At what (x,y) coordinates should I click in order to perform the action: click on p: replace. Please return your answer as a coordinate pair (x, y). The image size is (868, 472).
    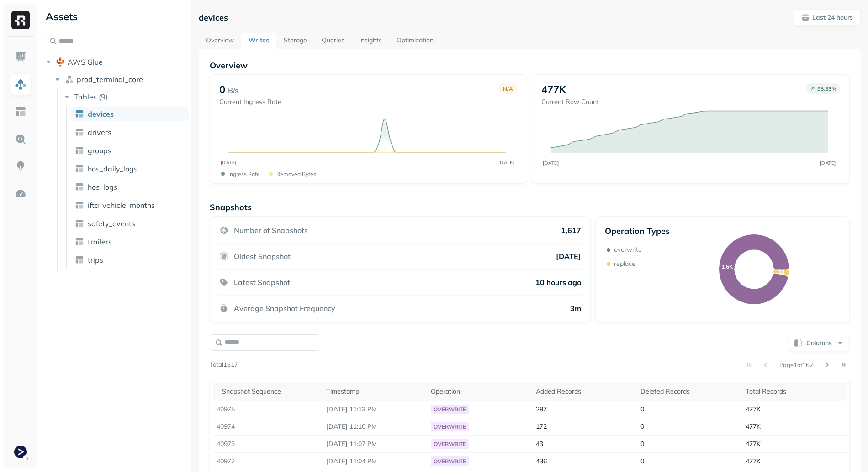
    Looking at the image, I should click on (625, 264).